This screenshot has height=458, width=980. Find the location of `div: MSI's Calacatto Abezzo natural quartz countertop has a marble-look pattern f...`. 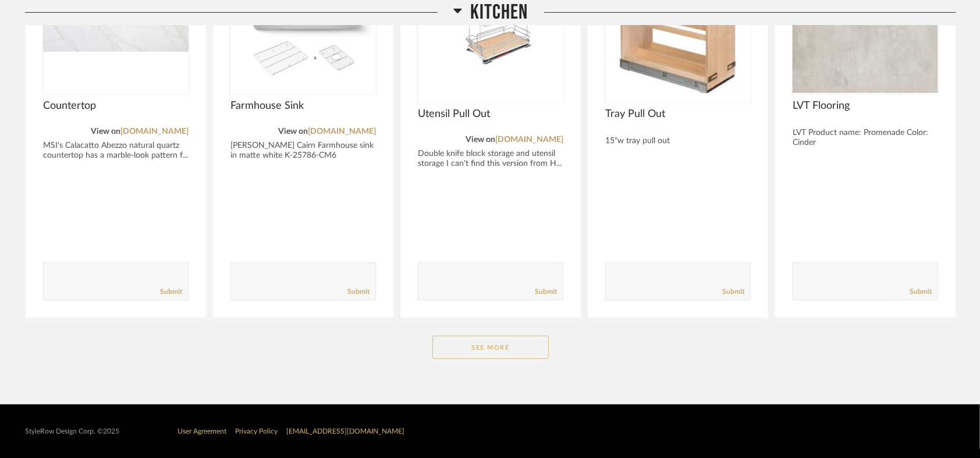

div: MSI's Calacatto Abezzo natural quartz countertop has a marble-look pattern f... is located at coordinates (116, 150).